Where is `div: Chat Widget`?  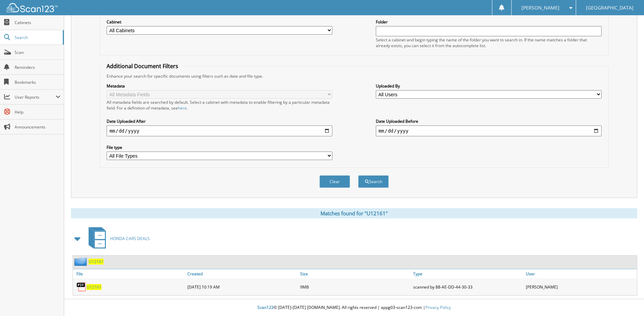 div: Chat Widget is located at coordinates (627, 300).